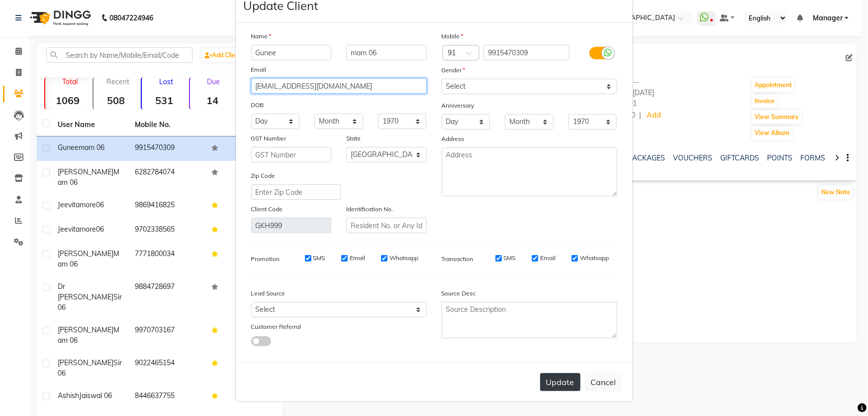 Image resolution: width=868 pixels, height=416 pixels. I want to click on label: Source Desc, so click(459, 293).